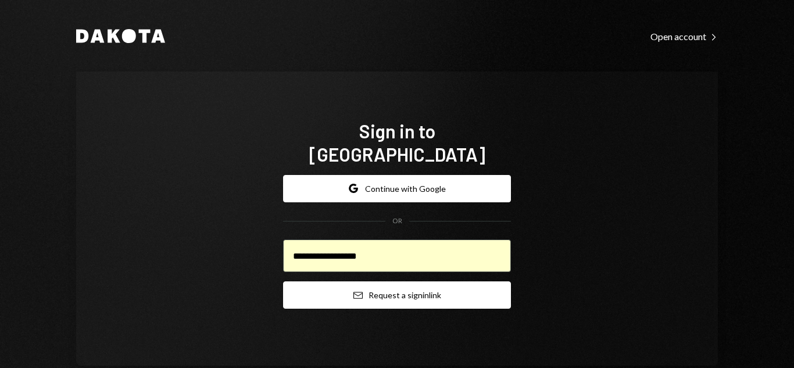  I want to click on a: Open account, so click(684, 36).